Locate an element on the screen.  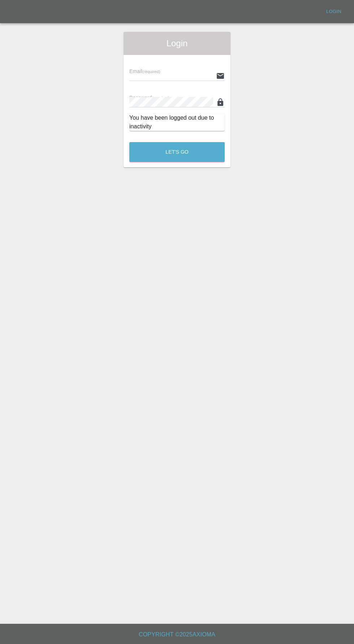
button: Let's Go is located at coordinates (177, 152).